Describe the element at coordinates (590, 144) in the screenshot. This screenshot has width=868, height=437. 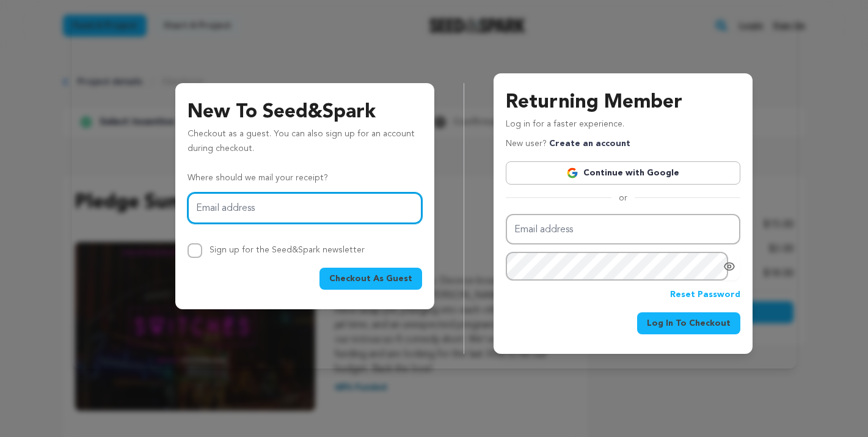
I see `a: Create an account` at that location.